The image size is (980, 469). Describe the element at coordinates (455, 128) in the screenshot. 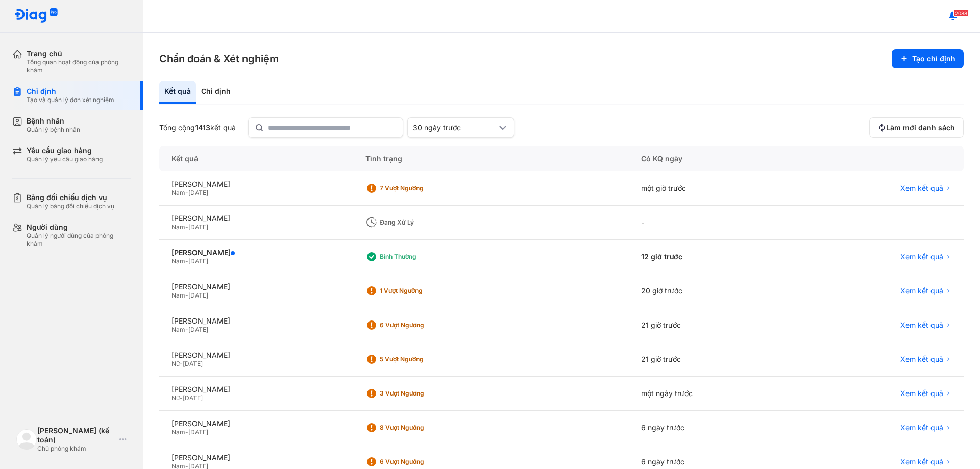

I see `div: 30 ngày trước` at that location.